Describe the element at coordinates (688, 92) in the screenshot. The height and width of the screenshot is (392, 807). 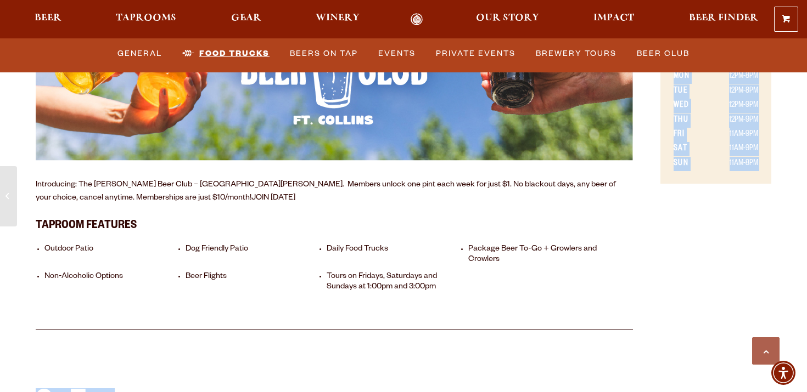
I see `th: TUE` at that location.